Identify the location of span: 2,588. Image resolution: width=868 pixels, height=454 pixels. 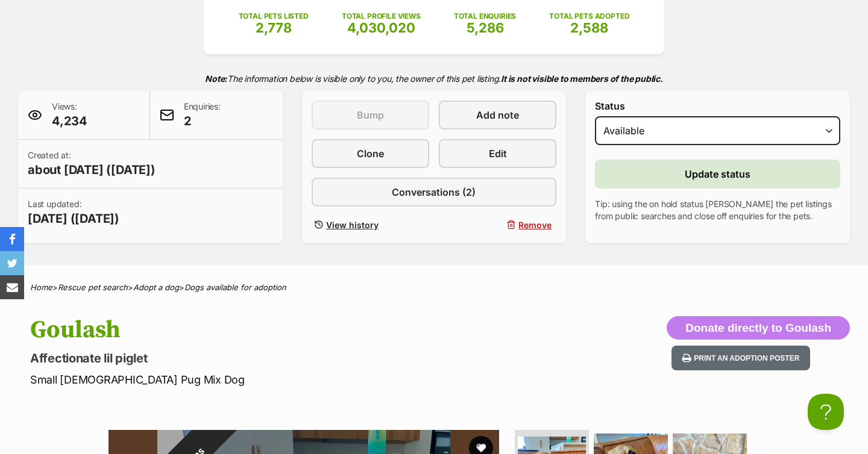
(589, 27).